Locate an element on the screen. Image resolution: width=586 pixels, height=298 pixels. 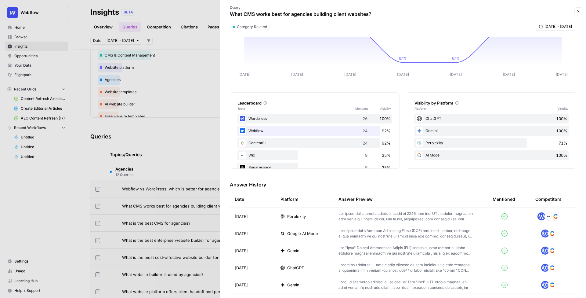
span: Google AI Mode is located at coordinates (302, 233).